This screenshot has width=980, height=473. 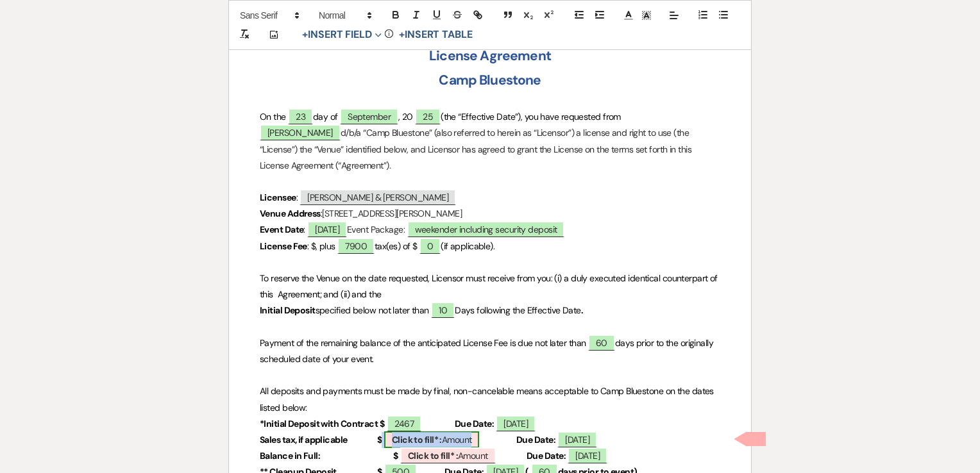 I want to click on span: All deposits and payments must be made by final, non-cancelable means acceptable to Camp Blueston..., so click(x=487, y=399).